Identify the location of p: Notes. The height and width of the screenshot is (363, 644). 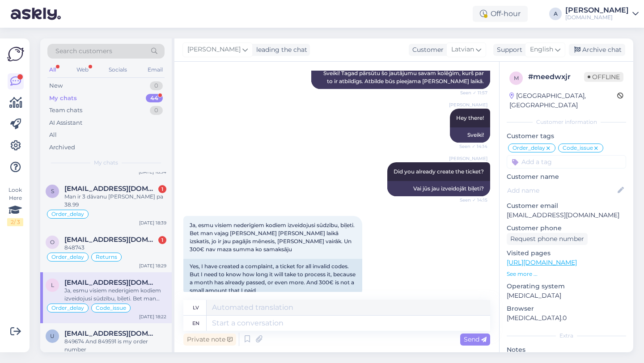
(566, 350).